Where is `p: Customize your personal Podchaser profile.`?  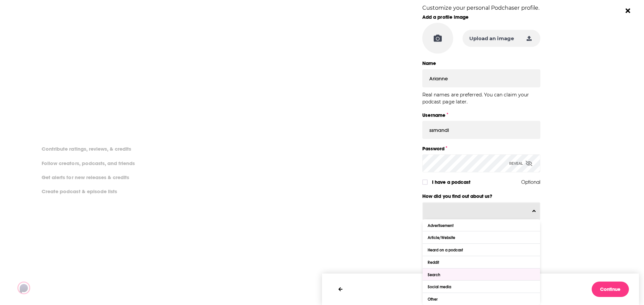 p: Customize your personal Podchaser profile. is located at coordinates (481, 8).